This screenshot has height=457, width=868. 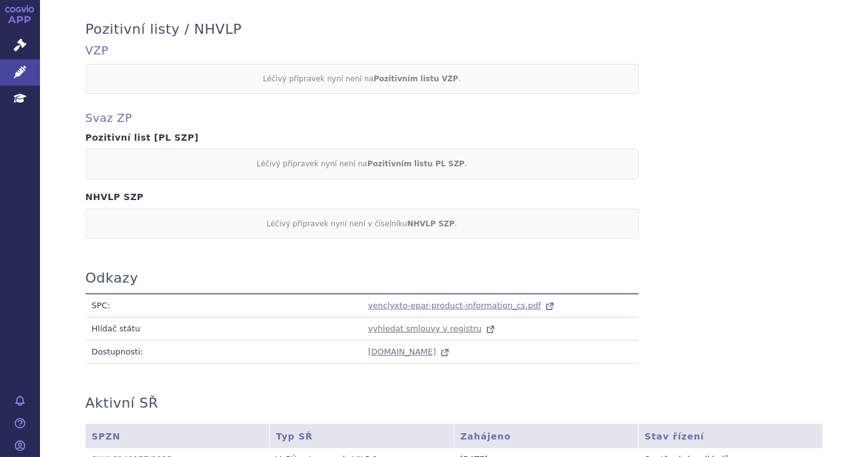 What do you see at coordinates (112, 278) in the screenshot?
I see `h3: Odkazy` at bounding box center [112, 278].